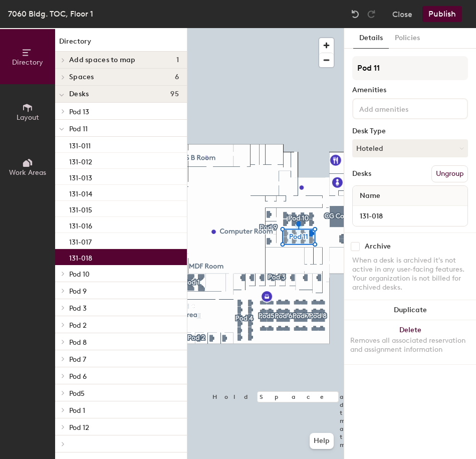 The height and width of the screenshot is (459, 476). Describe the element at coordinates (80, 176) in the screenshot. I see `p: 131-013` at that location.